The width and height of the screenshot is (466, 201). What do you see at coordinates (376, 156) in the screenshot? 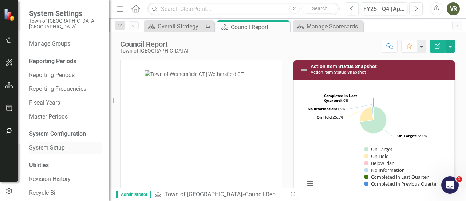
I see `button: Show On Hold` at bounding box center [376, 156].